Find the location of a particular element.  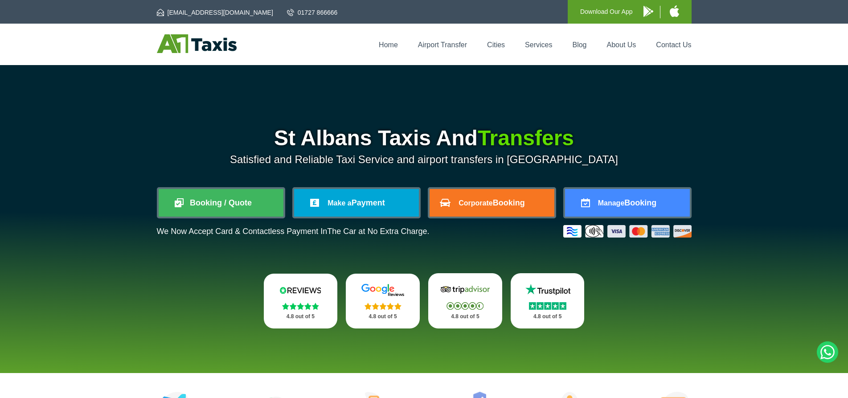

a: Cities is located at coordinates (496, 45).